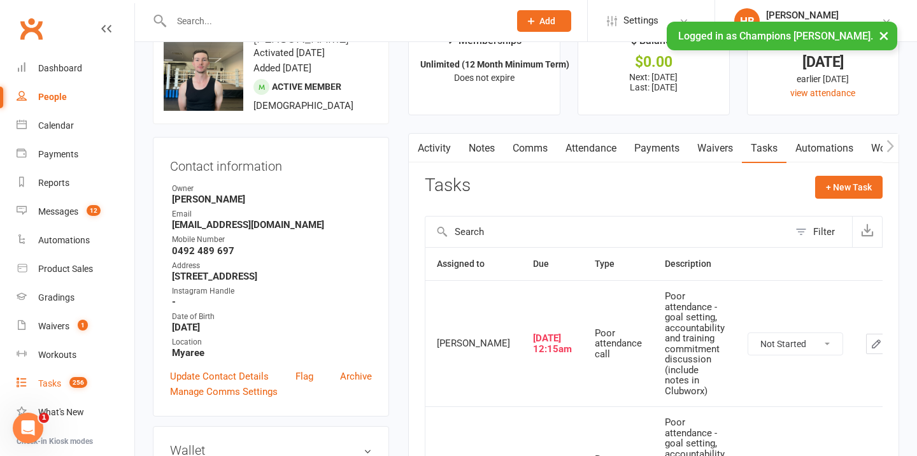 The image size is (917, 456). What do you see at coordinates (272, 291) in the screenshot?
I see `div: Instagram Handle` at bounding box center [272, 291].